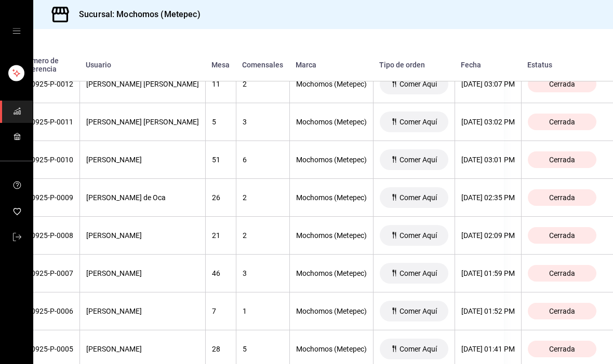  What do you see at coordinates (262, 65) in the screenshot?
I see `div: Comensales` at bounding box center [262, 65].